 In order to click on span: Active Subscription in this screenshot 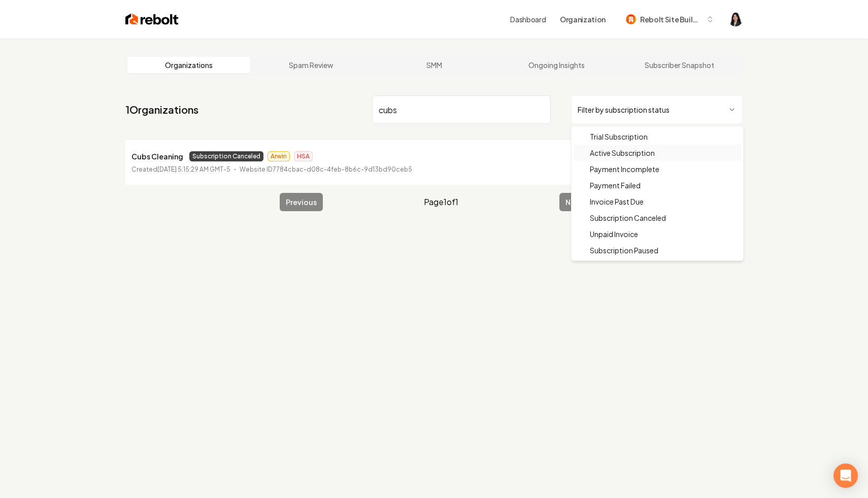, I will do `click(623, 153)`.